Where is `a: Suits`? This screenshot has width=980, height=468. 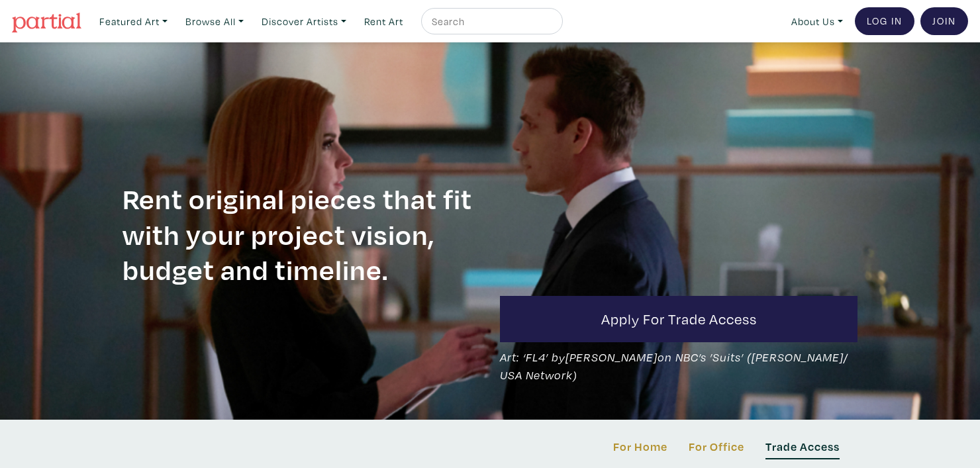 a: Suits is located at coordinates (727, 356).